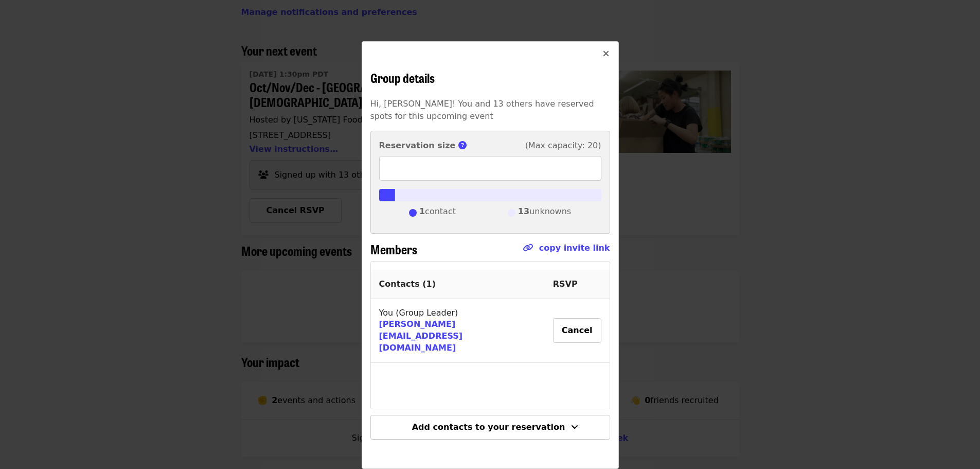 Image resolution: width=980 pixels, height=469 pixels. What do you see at coordinates (417, 146) in the screenshot?
I see `strong: Reservation size` at bounding box center [417, 146].